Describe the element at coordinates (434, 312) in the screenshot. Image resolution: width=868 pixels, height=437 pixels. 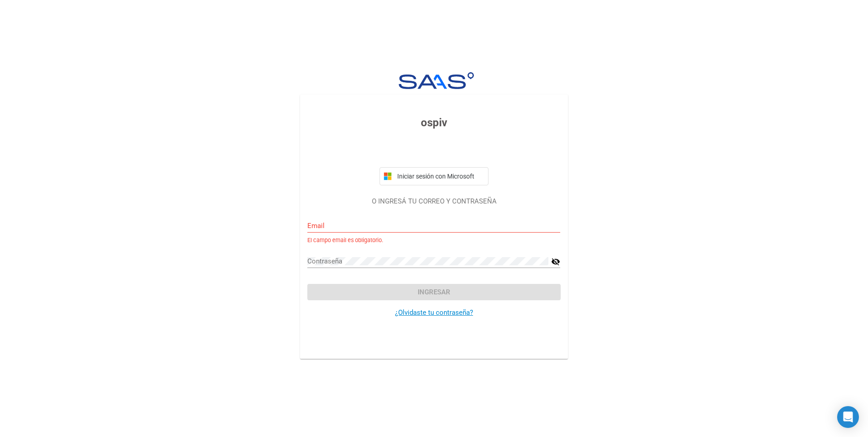
I see `a: ¿Olvidaste tu contraseña?` at that location.